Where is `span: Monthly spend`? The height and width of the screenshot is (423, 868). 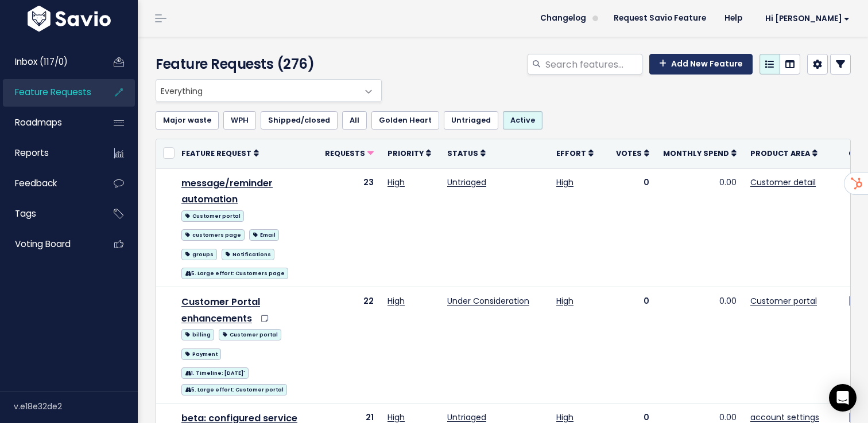
span: Monthly spend is located at coordinates (696, 153).